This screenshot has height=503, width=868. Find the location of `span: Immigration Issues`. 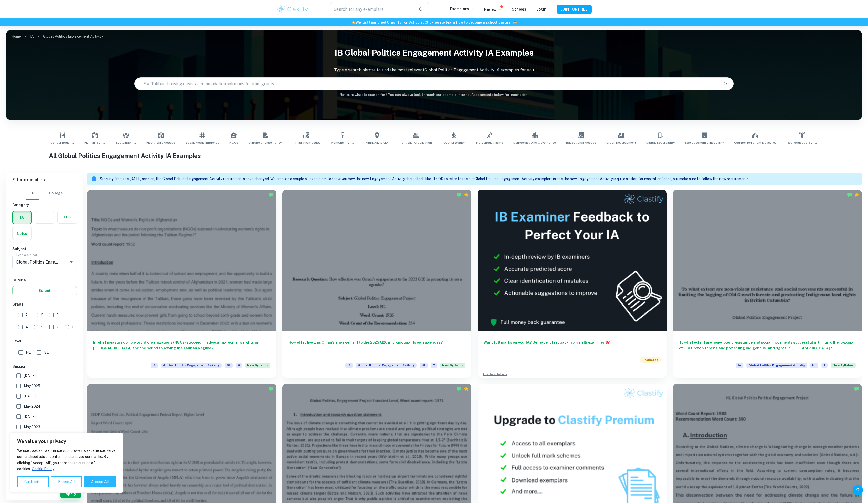

span: Immigration Issues is located at coordinates (307, 143).